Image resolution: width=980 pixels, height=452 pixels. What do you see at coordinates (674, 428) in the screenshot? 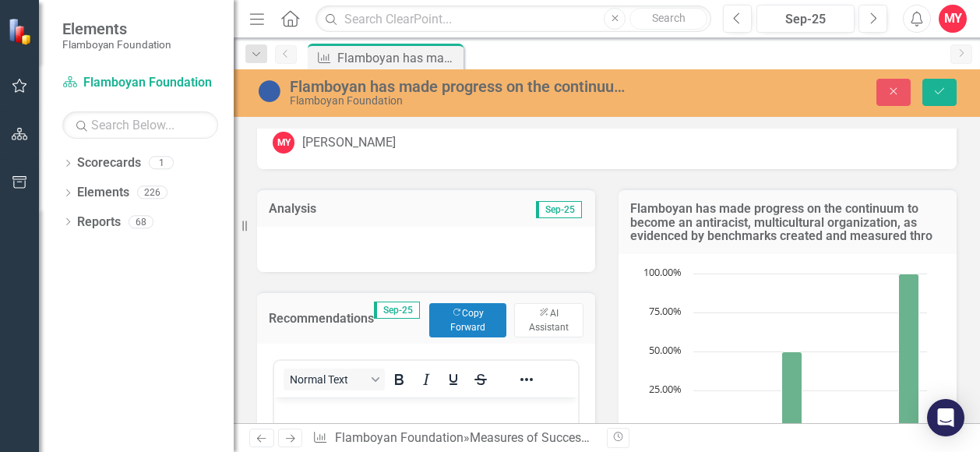
I see `text: 0%` at bounding box center [674, 428].